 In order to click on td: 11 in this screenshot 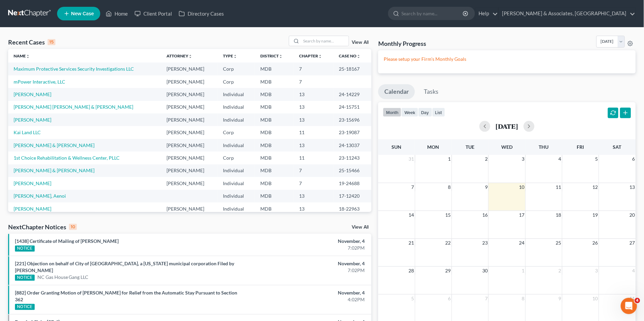, I will do `click(314, 132)`.